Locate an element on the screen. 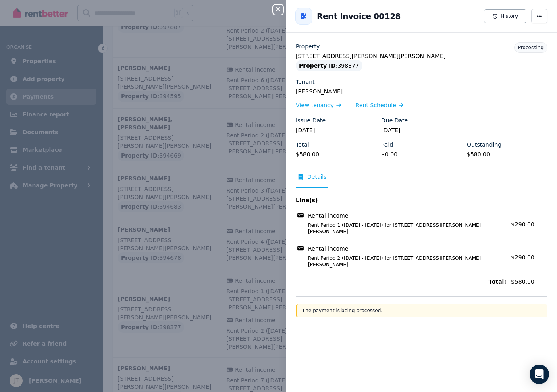  span: Details is located at coordinates (317, 177).